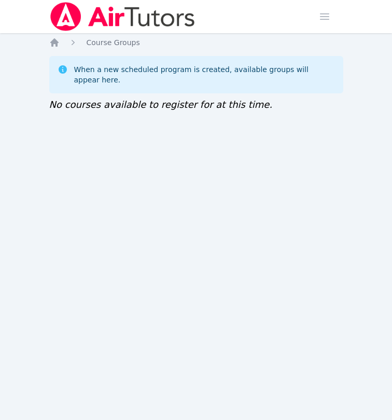  What do you see at coordinates (113, 43) in the screenshot?
I see `span: Course Groups` at bounding box center [113, 43].